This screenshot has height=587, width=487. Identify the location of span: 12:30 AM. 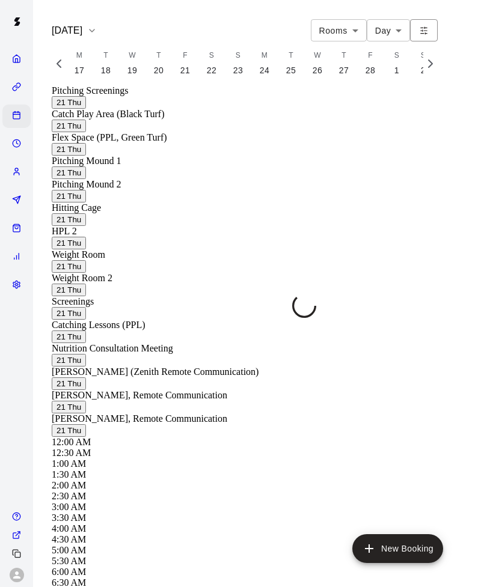
(71, 453).